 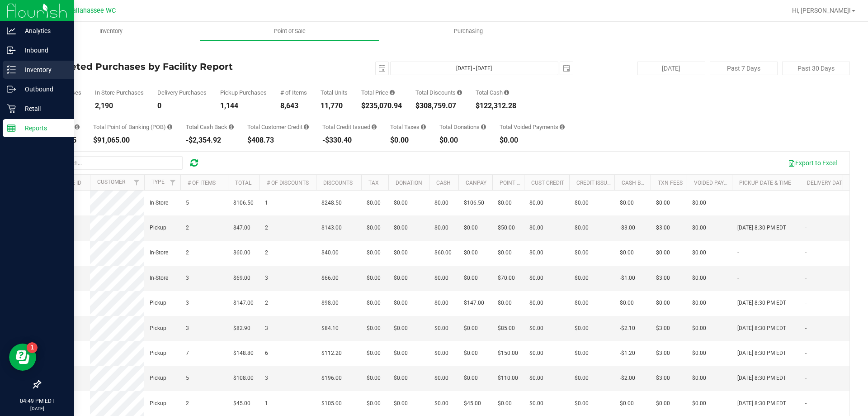 I want to click on div: Delivery Purchases, so click(x=182, y=92).